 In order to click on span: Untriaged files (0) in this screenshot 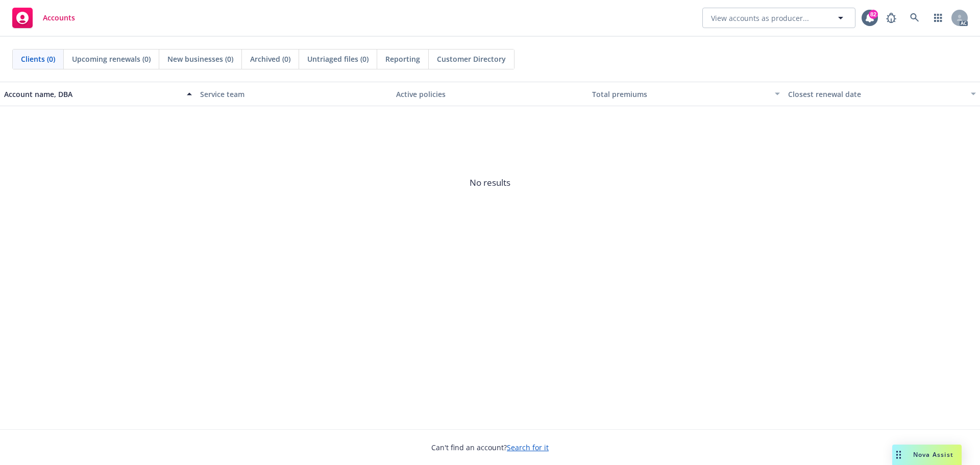, I will do `click(338, 59)`.